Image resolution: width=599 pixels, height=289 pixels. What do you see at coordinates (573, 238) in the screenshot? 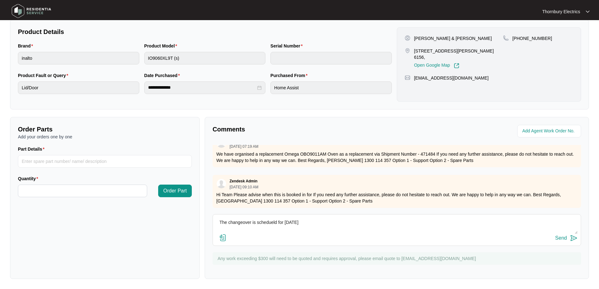
I see `img: send-icon.svg` at bounding box center [573, 238].